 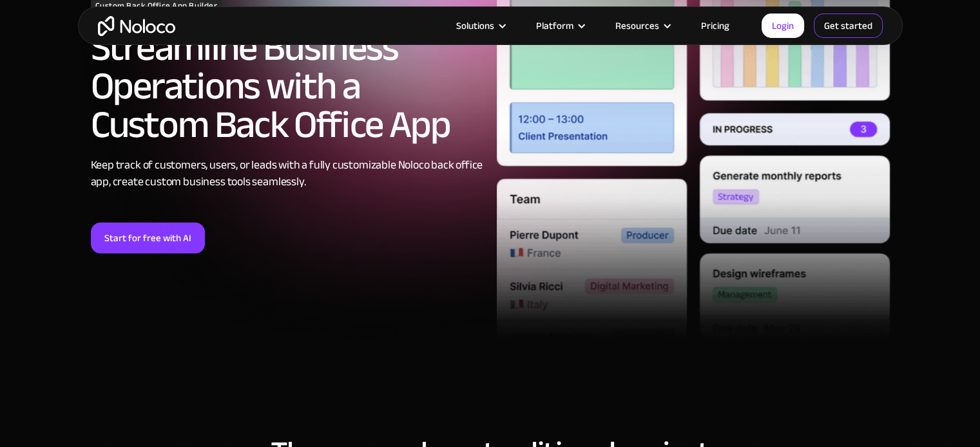 I want to click on h2: Streamline Business Operations with a Custom Back Office App, so click(x=287, y=86).